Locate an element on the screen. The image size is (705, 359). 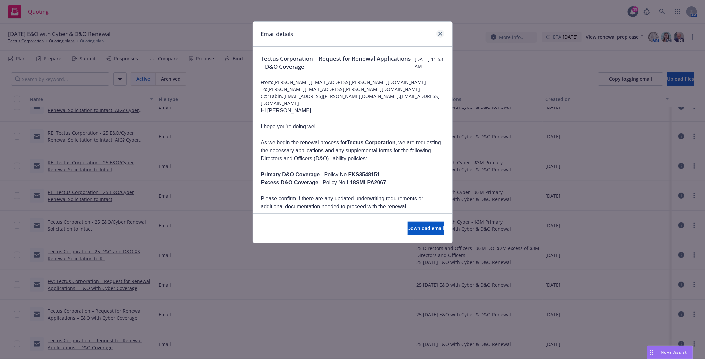
span: Download email is located at coordinates (426, 228).